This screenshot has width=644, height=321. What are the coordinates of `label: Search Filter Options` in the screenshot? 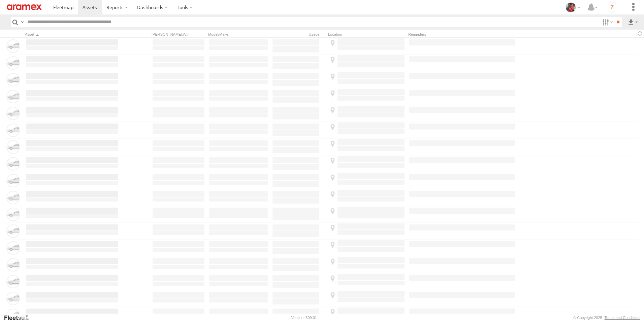 It's located at (607, 22).